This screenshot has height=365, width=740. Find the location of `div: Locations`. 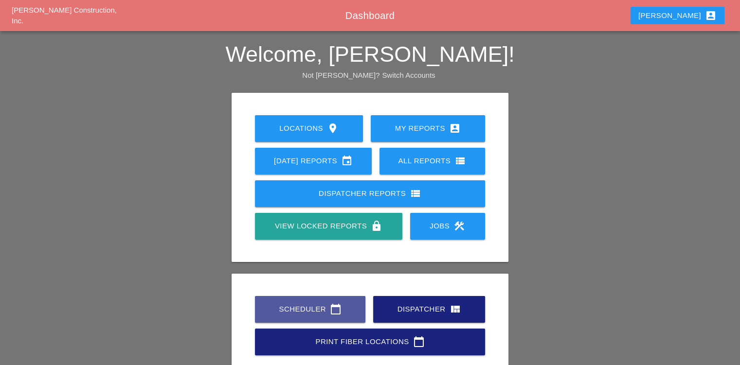

div: Locations is located at coordinates (309, 128).